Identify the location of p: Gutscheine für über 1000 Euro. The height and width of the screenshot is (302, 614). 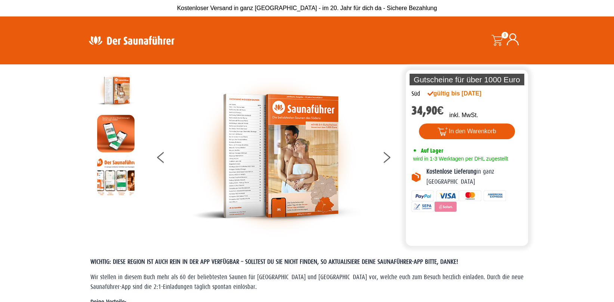
(467, 79).